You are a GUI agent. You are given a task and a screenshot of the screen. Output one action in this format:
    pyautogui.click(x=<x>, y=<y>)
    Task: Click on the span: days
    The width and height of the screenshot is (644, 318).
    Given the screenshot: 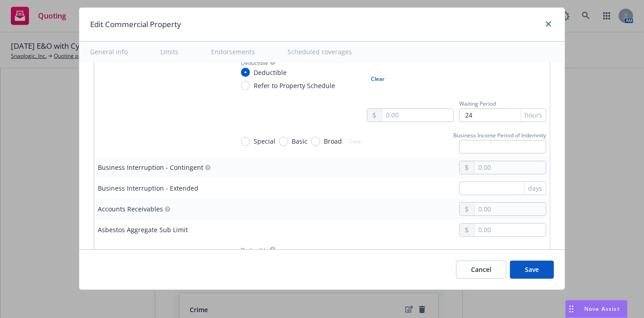 What is the action you would take?
    pyautogui.click(x=535, y=189)
    